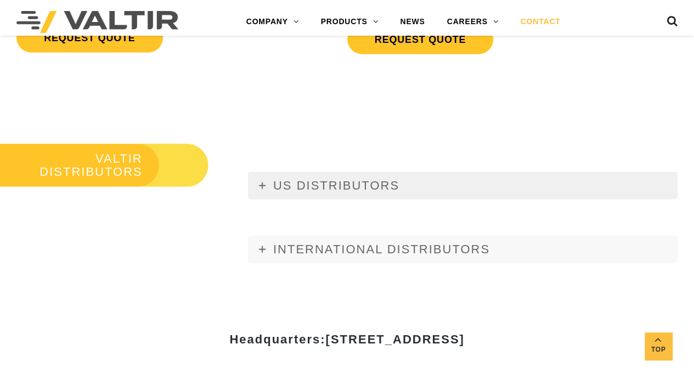  Describe the element at coordinates (273, 22) in the screenshot. I see `a: COMPANY` at that location.